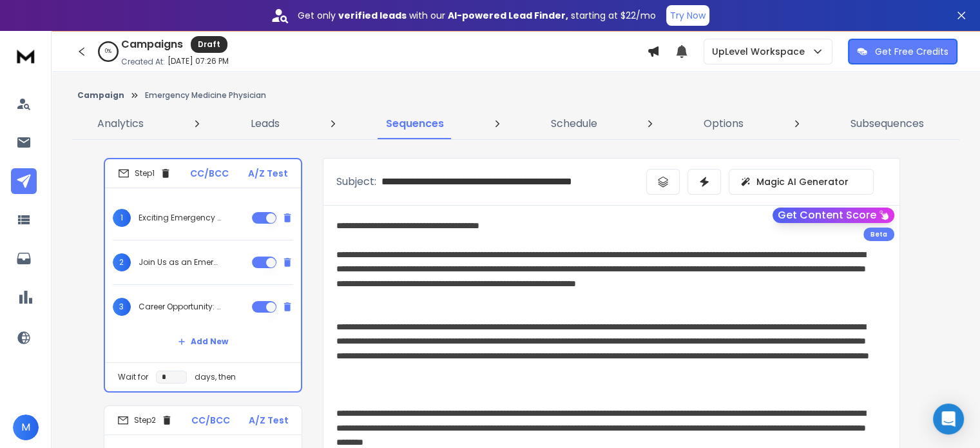 The image size is (980, 448). What do you see at coordinates (215, 377) in the screenshot?
I see `p: days, then` at bounding box center [215, 377].